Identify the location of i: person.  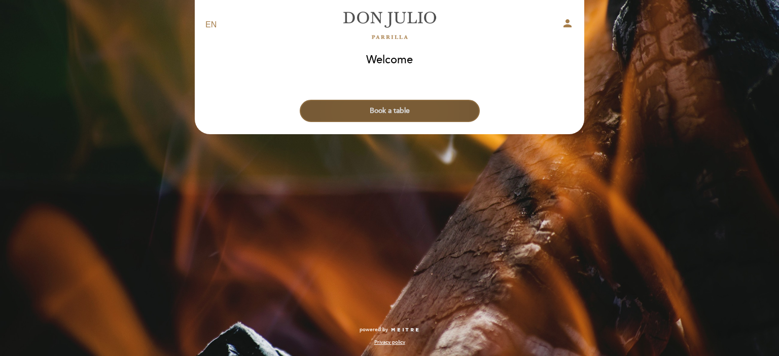
(567, 23).